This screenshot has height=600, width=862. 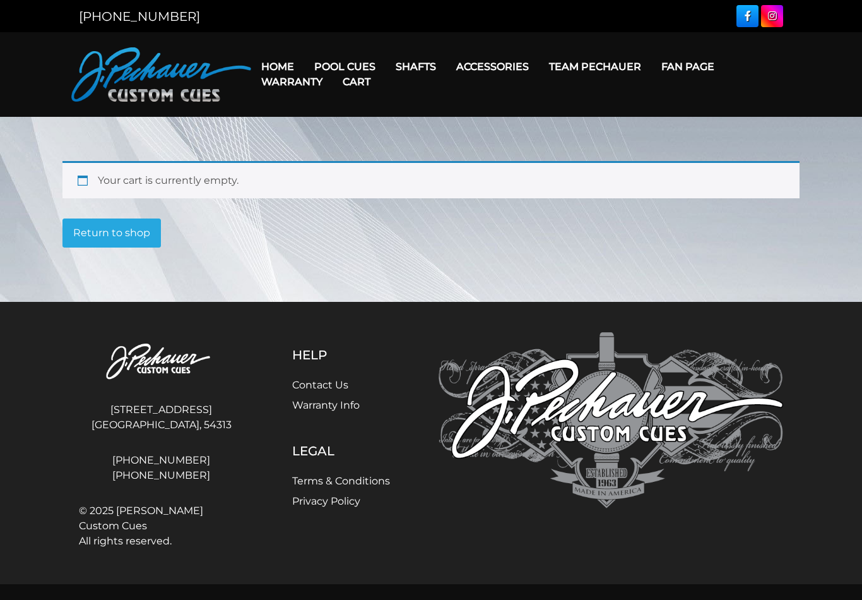 What do you see at coordinates (278, 66) in the screenshot?
I see `a: Home` at bounding box center [278, 66].